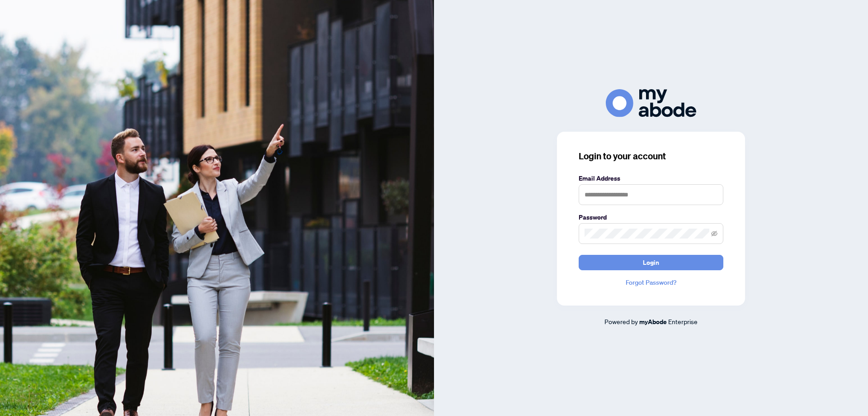 This screenshot has width=868, height=416. I want to click on label: Password, so click(651, 217).